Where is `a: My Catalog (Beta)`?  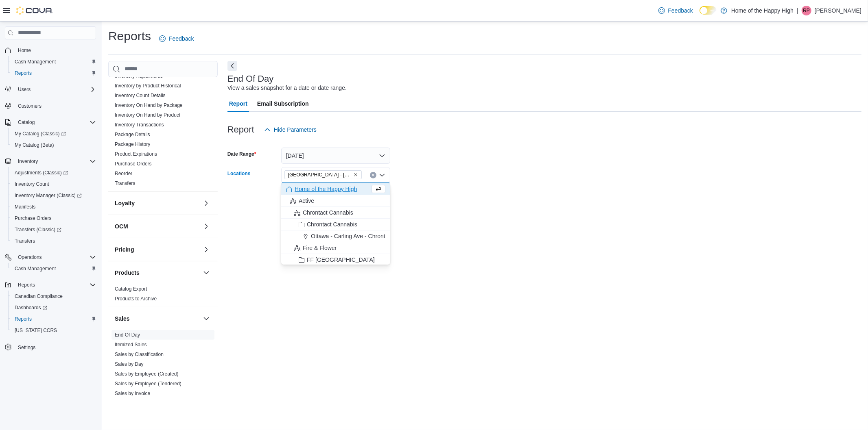
a: My Catalog (Beta) is located at coordinates (34, 145).